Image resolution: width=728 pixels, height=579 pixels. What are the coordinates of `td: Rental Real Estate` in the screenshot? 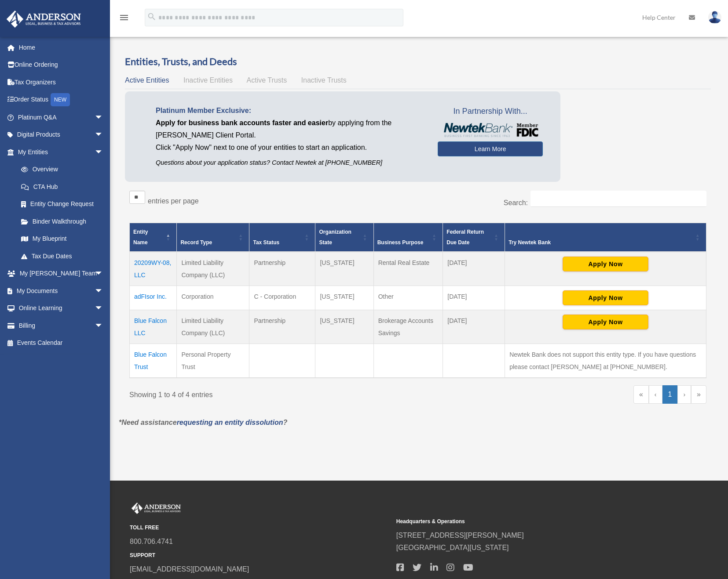 It's located at (408, 269).